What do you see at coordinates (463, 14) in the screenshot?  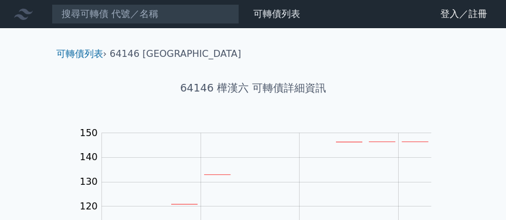 I see `a: 登入／註冊` at bounding box center [463, 14].